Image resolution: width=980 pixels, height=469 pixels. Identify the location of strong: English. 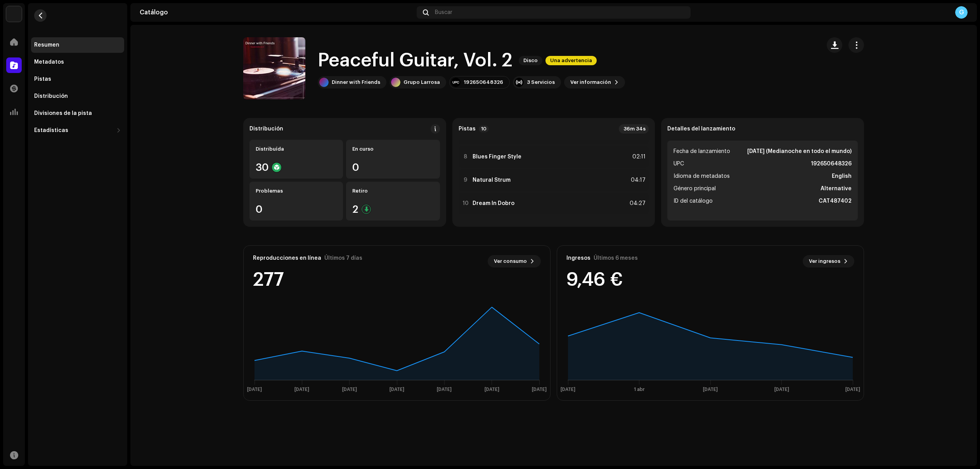
(842, 177).